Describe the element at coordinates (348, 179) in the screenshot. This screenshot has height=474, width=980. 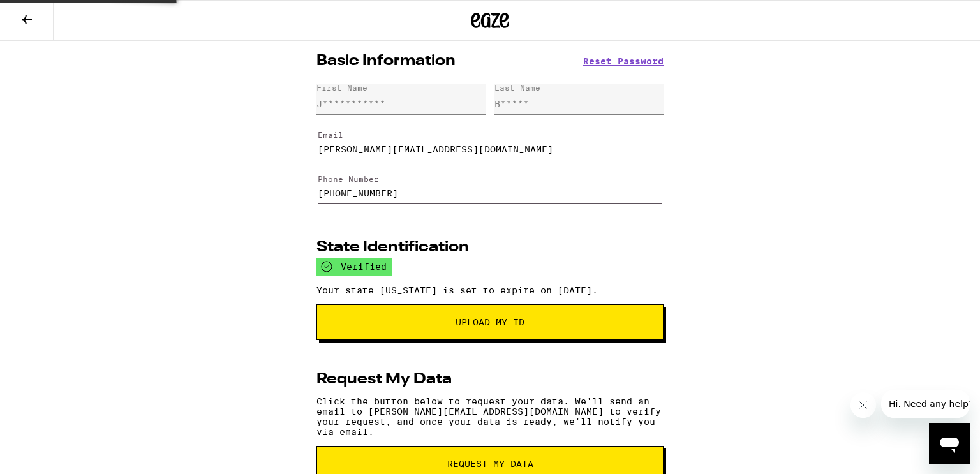
I see `label: Phone Number` at that location.